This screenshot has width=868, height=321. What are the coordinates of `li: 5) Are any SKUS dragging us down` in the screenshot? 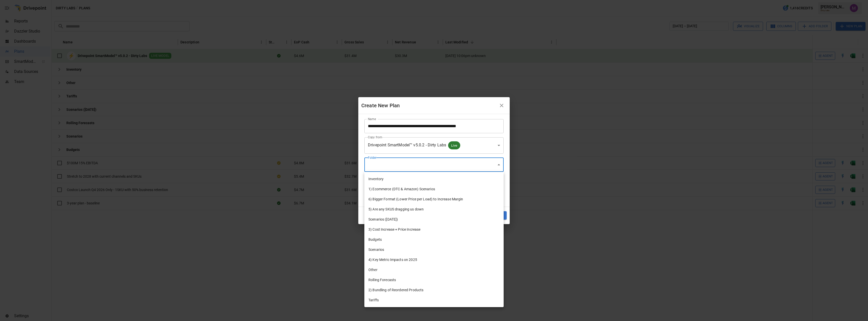 It's located at (434, 209).